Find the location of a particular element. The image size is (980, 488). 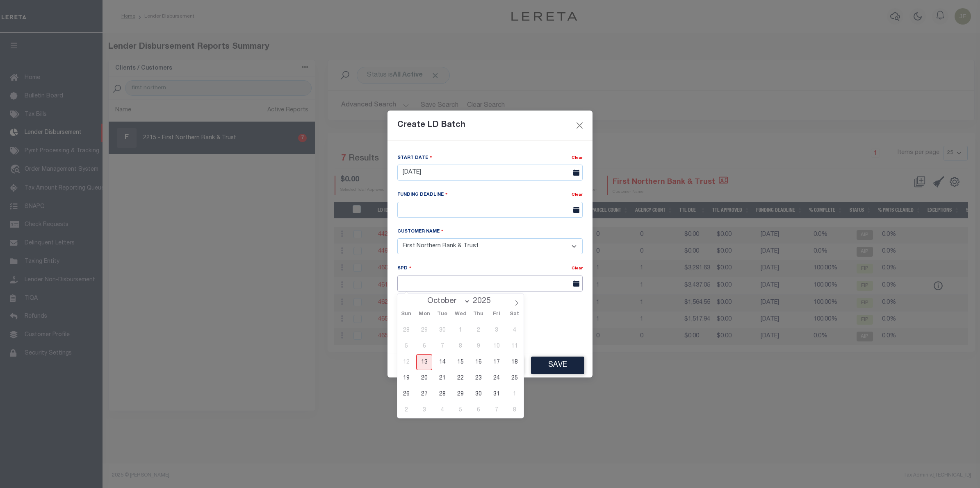

span: October 6, 2025 is located at coordinates (424, 346).